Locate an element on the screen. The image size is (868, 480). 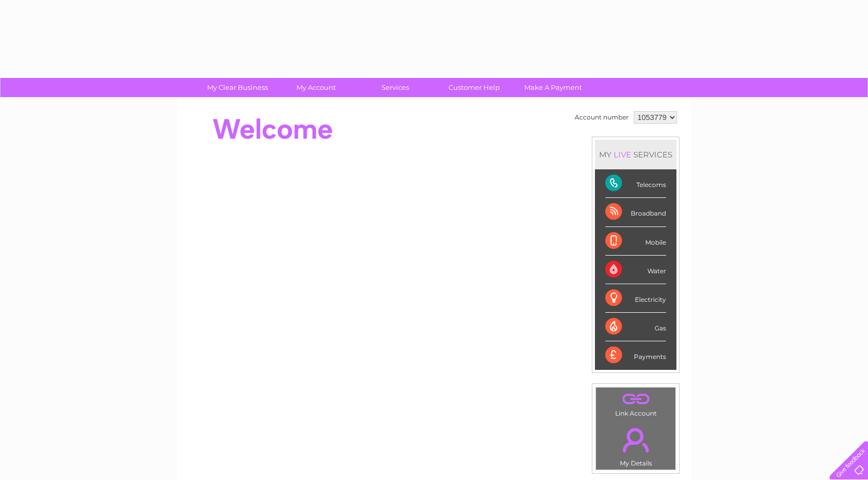
a: My Clear Business is located at coordinates (237, 88).